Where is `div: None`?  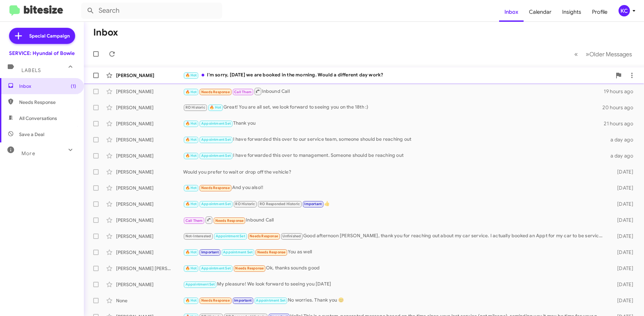 div: None is located at coordinates (150, 301).